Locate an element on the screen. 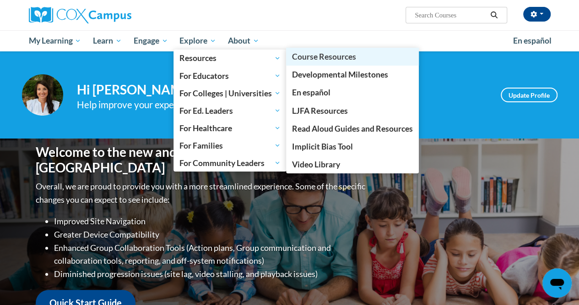  span: For Healthcare is located at coordinates (230, 128).